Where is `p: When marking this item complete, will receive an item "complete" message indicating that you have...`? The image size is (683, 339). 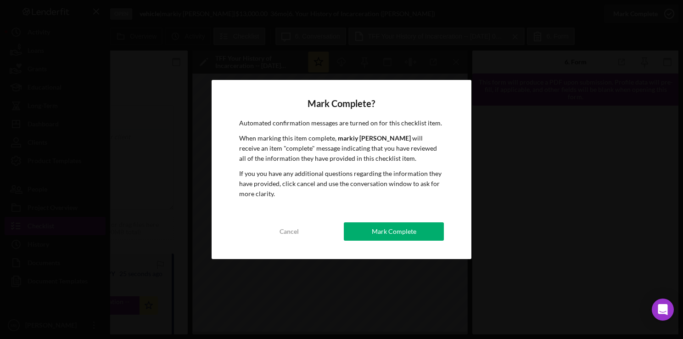
p: When marking this item complete, will receive an item "complete" message indicating that you have... is located at coordinates (342, 148).